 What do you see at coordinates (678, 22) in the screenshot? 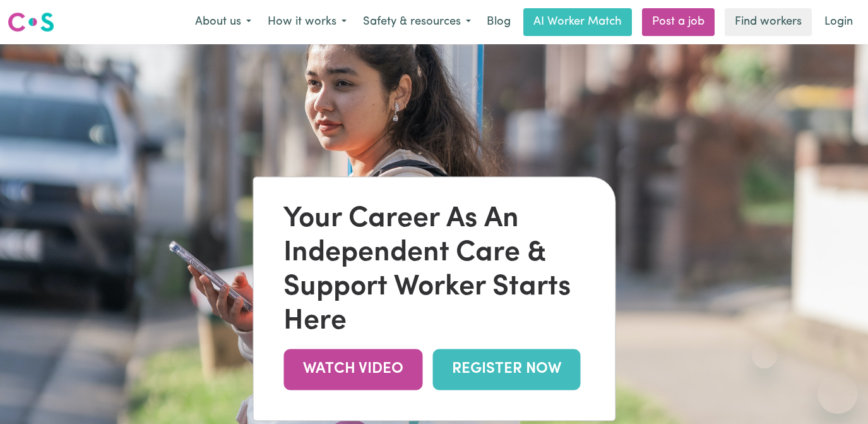
I see `a: Post a job` at bounding box center [678, 22].